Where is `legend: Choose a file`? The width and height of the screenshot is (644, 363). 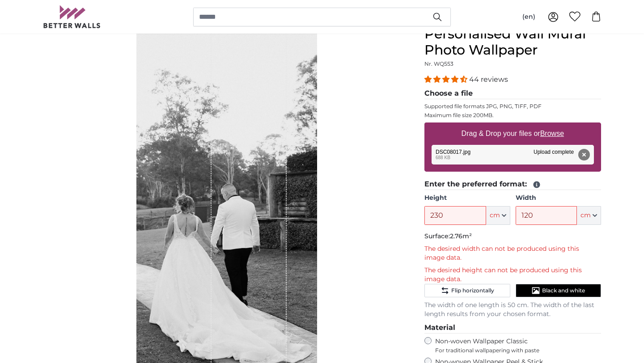 legend: Choose a file is located at coordinates (512, 93).